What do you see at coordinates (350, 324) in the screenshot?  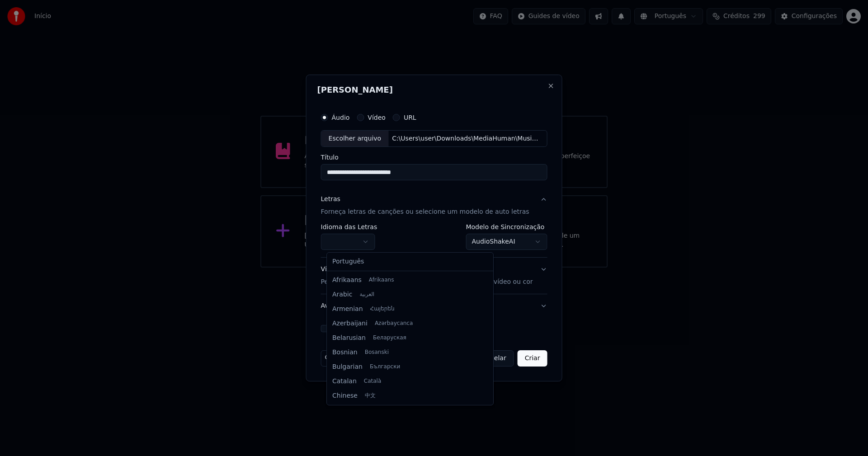 I see `span: Azerbaijani` at bounding box center [350, 324].